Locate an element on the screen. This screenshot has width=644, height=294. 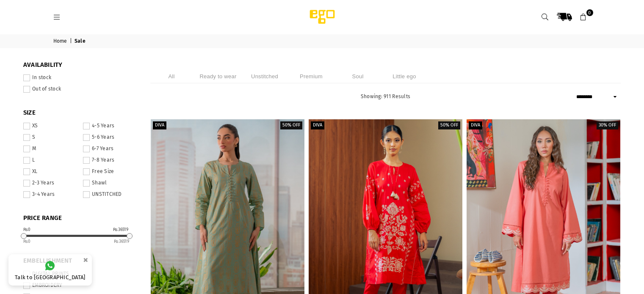
label: 6-7 Years is located at coordinates (110, 149).